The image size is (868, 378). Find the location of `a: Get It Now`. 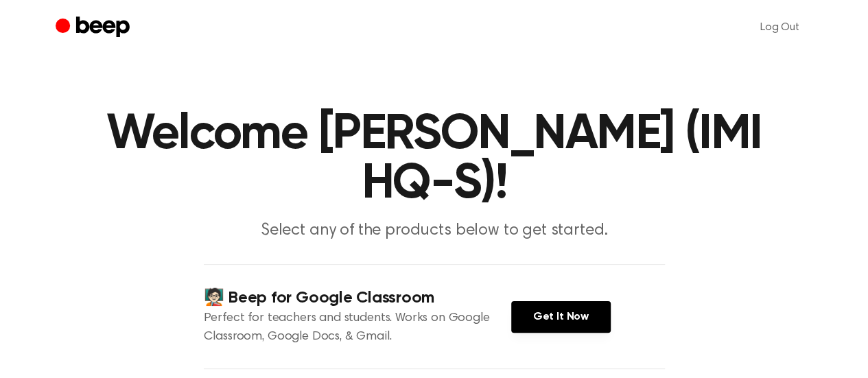

a: Get It Now is located at coordinates (560, 317).